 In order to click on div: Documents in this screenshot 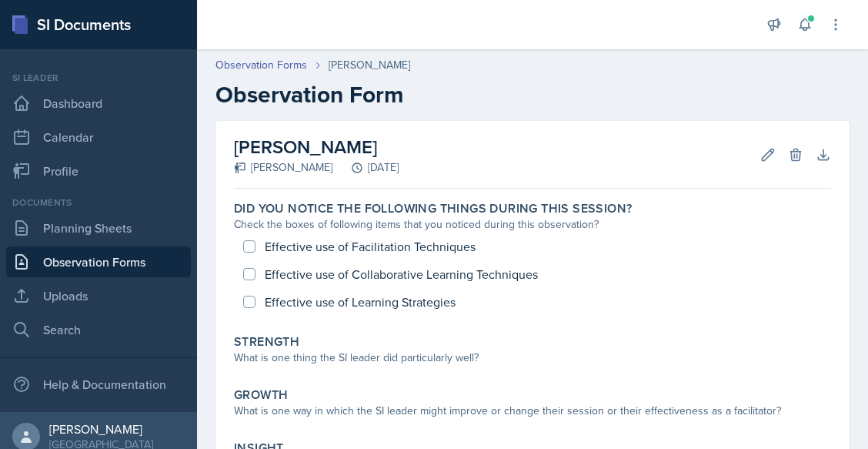, I will do `click(99, 203)`.